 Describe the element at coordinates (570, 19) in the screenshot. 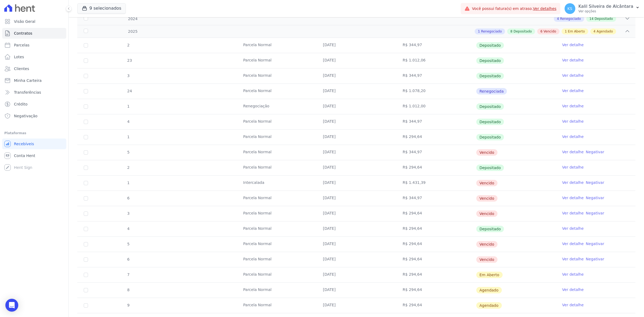

I see `span: Renegociado` at that location.